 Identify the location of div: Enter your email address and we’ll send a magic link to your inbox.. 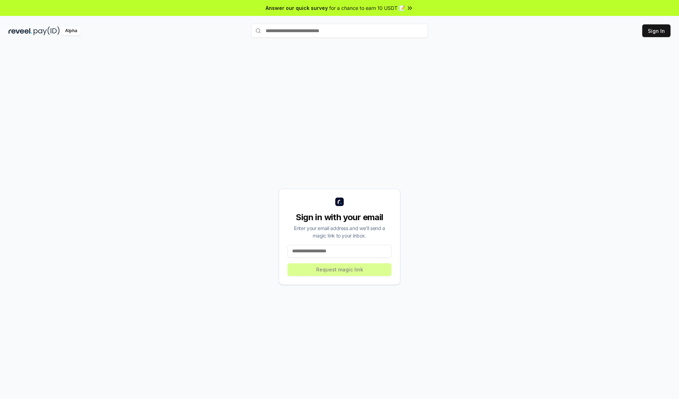
(340, 232).